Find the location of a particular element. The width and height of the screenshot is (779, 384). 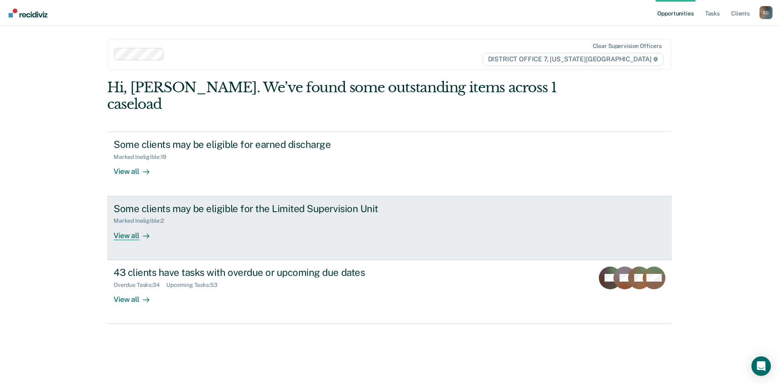

button: Profile dropdown button is located at coordinates (766, 13).